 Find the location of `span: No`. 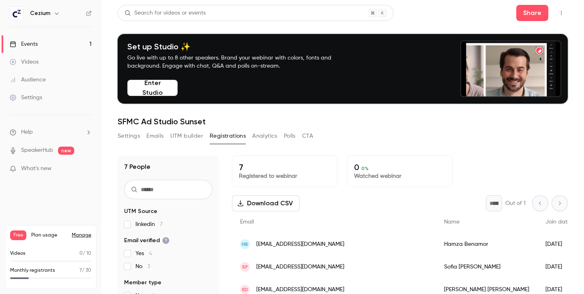

span: No is located at coordinates (143, 267).